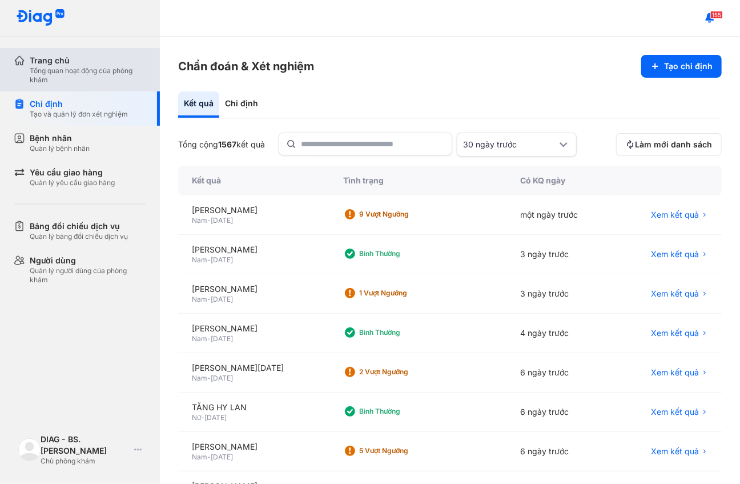 The image size is (740, 484). What do you see at coordinates (560, 333) in the screenshot?
I see `div: 4 ngày trước` at bounding box center [560, 333].